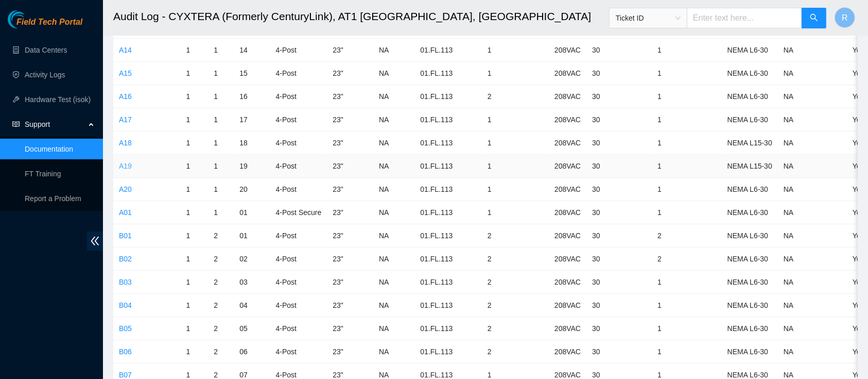  I want to click on td: 04, so click(252, 305).